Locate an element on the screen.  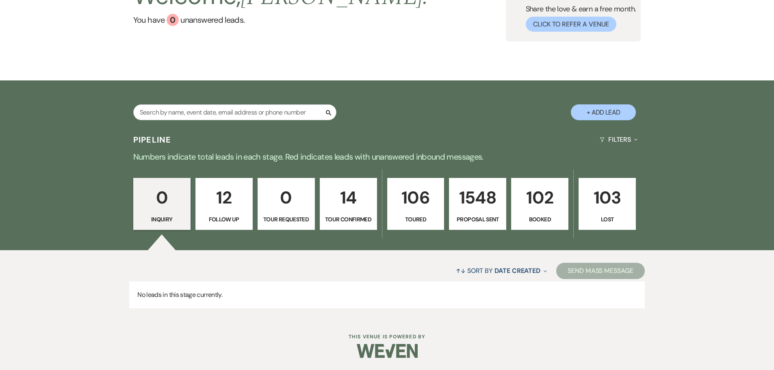
a: 1548Proposal Sent is located at coordinates (478, 204).